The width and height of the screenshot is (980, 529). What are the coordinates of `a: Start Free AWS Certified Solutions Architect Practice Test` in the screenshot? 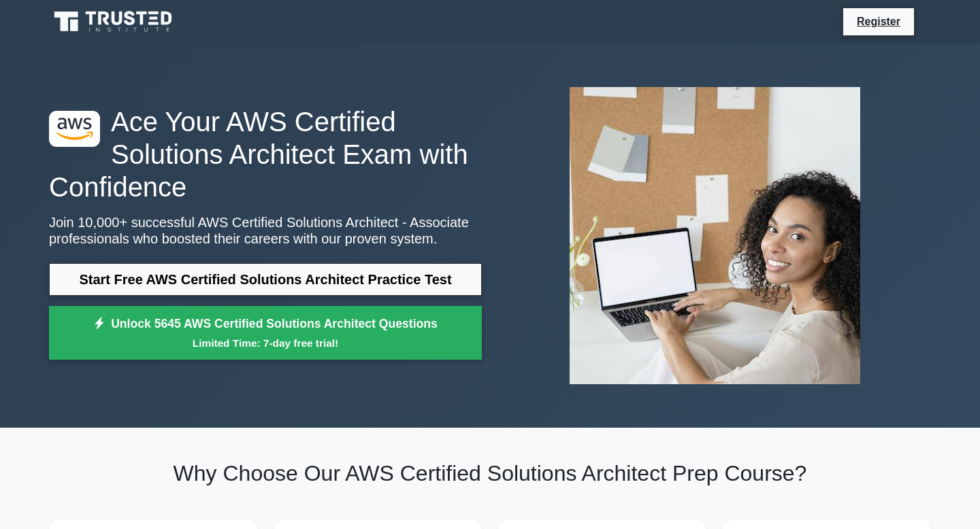 It's located at (265, 279).